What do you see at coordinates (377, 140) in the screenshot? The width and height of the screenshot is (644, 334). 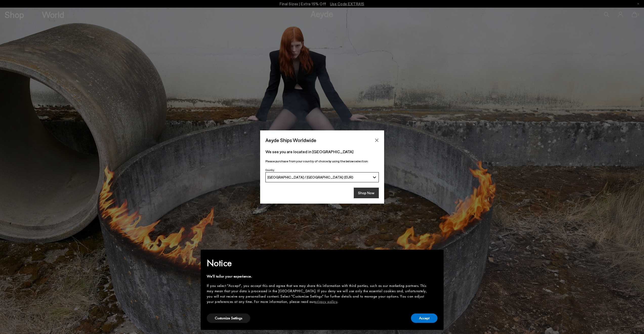 I see `button: Close` at bounding box center [377, 140].